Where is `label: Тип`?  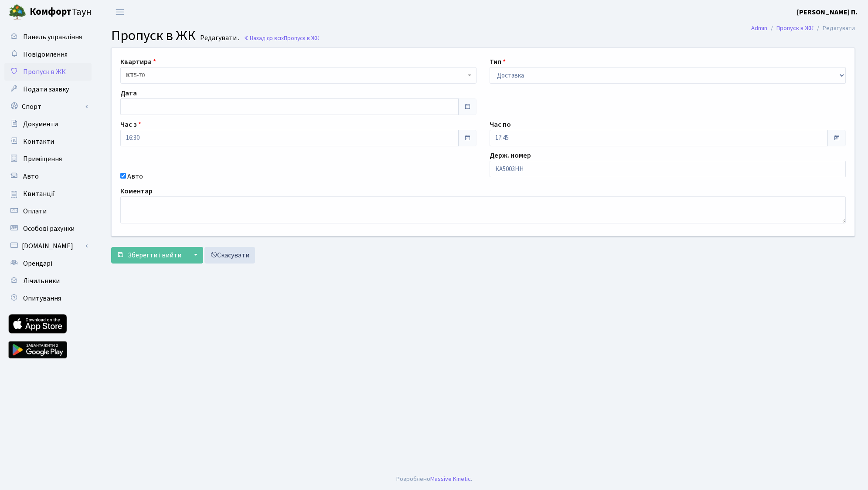
label: Тип is located at coordinates (497, 62).